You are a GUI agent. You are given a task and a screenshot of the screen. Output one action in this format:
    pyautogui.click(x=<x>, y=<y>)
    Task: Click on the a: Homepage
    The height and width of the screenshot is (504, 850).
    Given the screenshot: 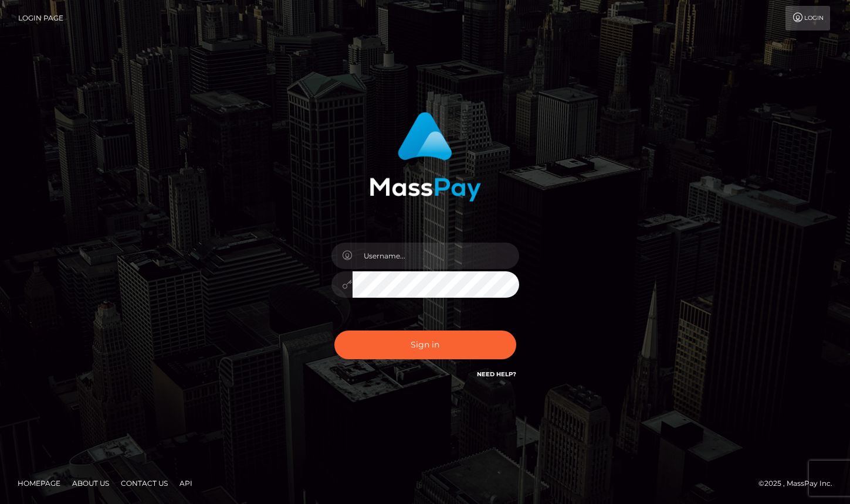 What is the action you would take?
    pyautogui.click(x=39, y=483)
    